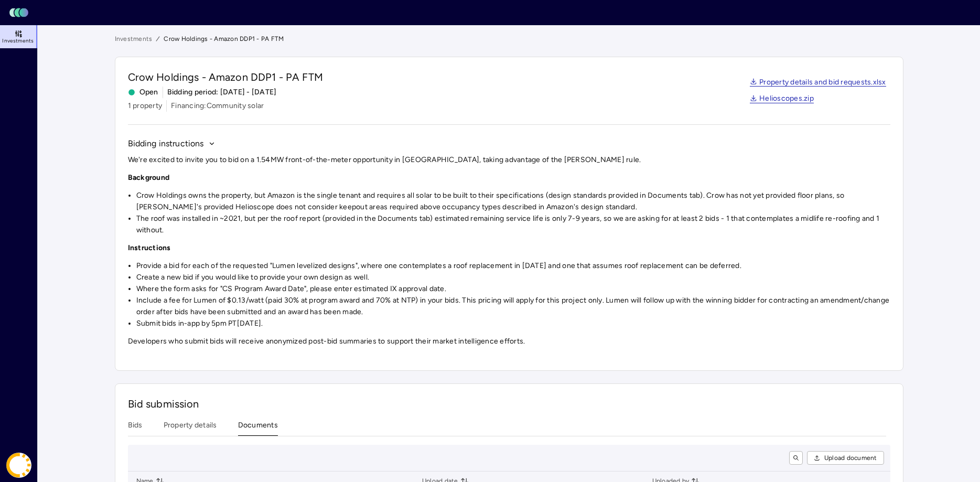 This screenshot has height=482, width=980. I want to click on li: Provide a bid for each of the requested "Lumen levelized designs", where one contemplates a roof ..., so click(513, 266).